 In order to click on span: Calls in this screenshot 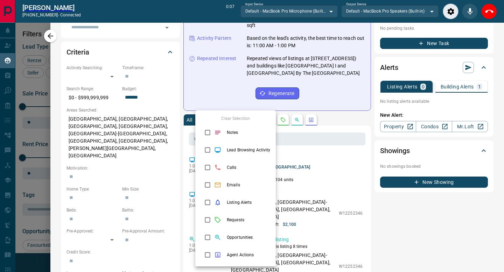, I will do `click(249, 168)`.